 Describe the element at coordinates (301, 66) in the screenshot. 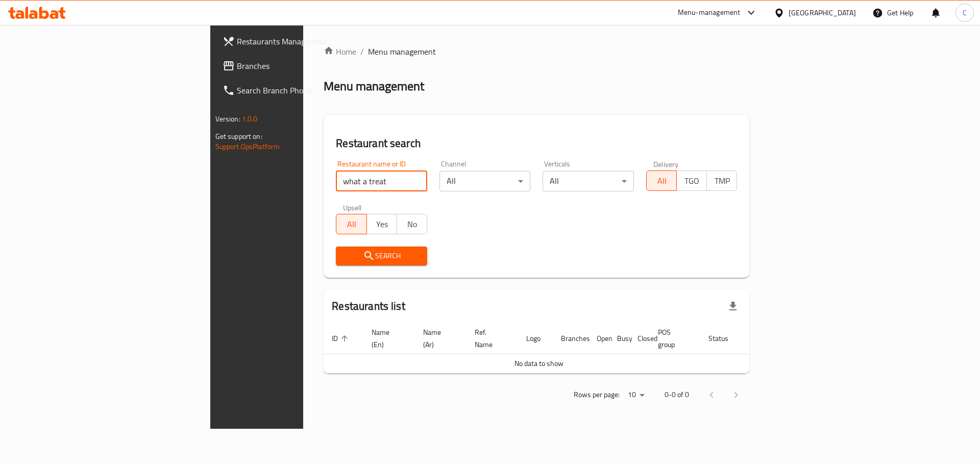

I see `span: Branches` at that location.